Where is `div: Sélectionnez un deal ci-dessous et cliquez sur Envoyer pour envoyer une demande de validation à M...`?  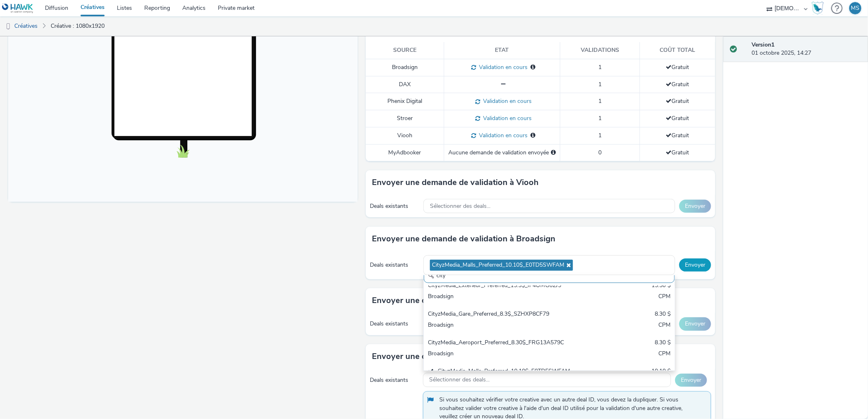 div: Sélectionnez un deal ci-dessous et cliquez sur Envoyer pour envoyer une demande de validation à M... is located at coordinates (553, 153).